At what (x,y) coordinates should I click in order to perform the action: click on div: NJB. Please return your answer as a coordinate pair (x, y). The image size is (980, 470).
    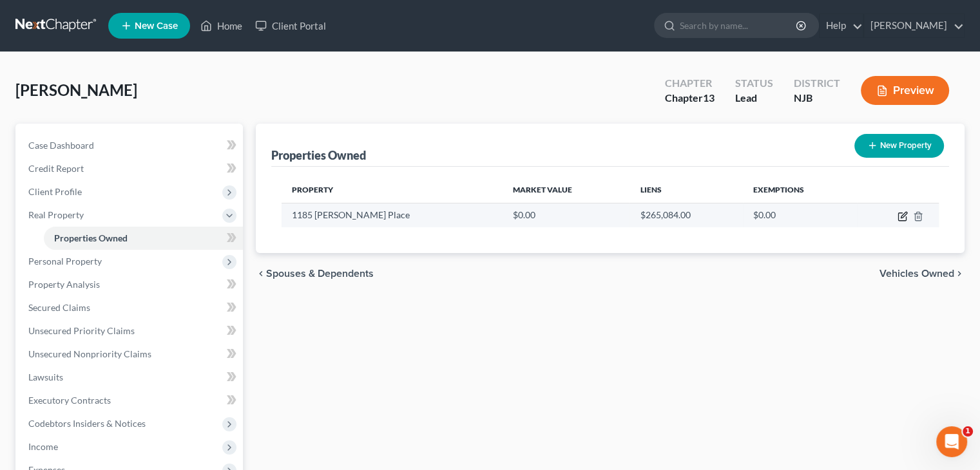
    Looking at the image, I should click on (817, 98).